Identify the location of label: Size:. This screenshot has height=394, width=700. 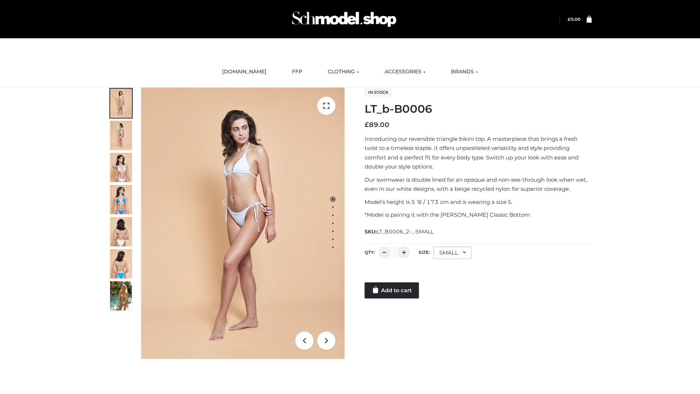
(424, 252).